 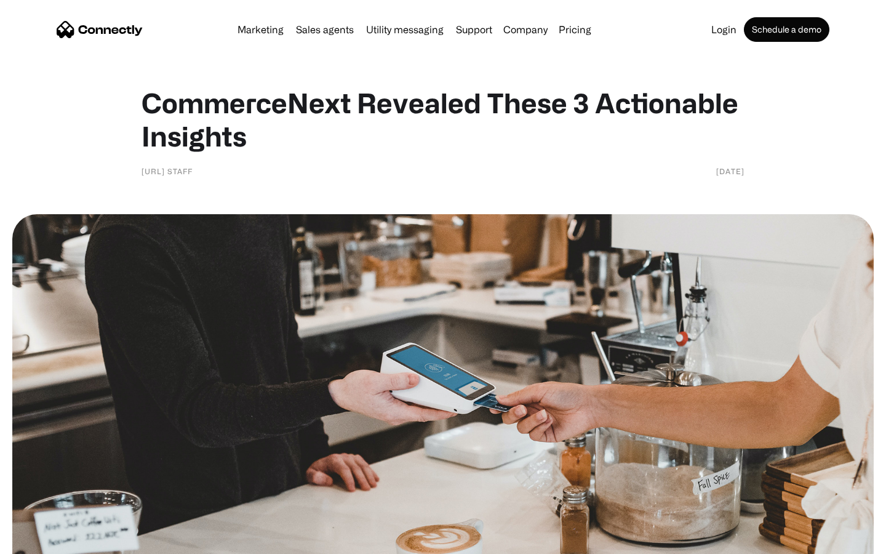 What do you see at coordinates (43, 541) in the screenshot?
I see `aside: Language selected: English` at bounding box center [43, 541].